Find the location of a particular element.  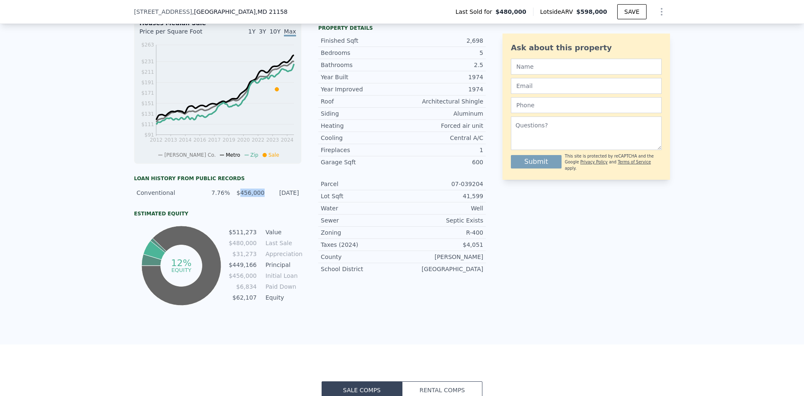

a: Terms of Service is located at coordinates (634, 162).